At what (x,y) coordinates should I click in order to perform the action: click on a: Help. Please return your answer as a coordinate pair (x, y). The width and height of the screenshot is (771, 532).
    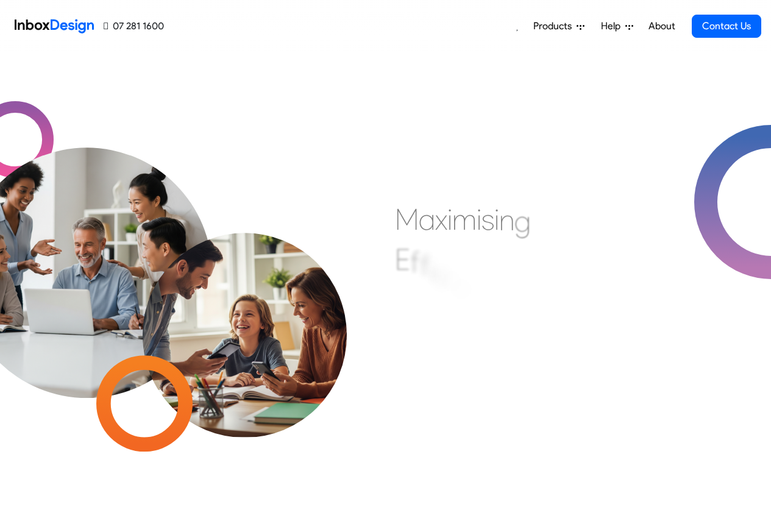
    Looking at the image, I should click on (617, 26).